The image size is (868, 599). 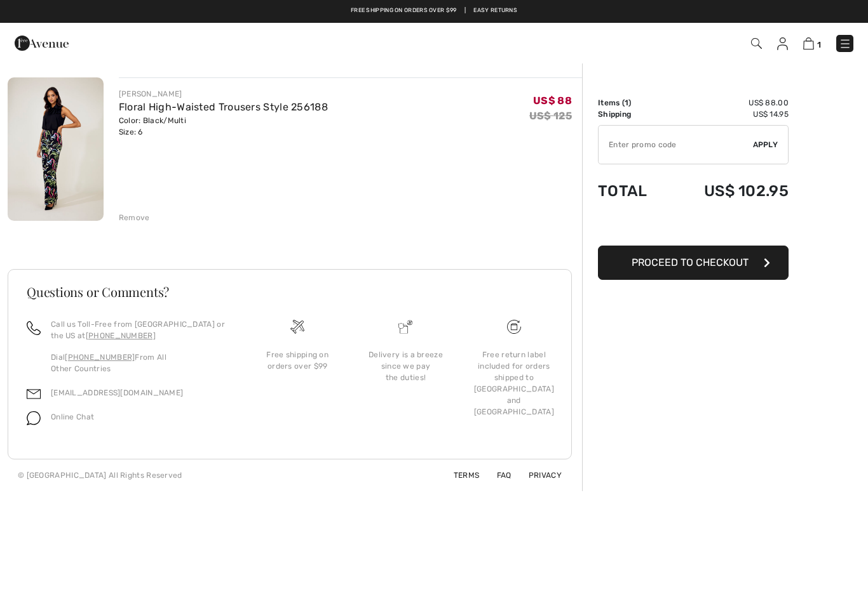 What do you see at coordinates (728, 191) in the screenshot?
I see `td: US$ 102.95` at bounding box center [728, 191].